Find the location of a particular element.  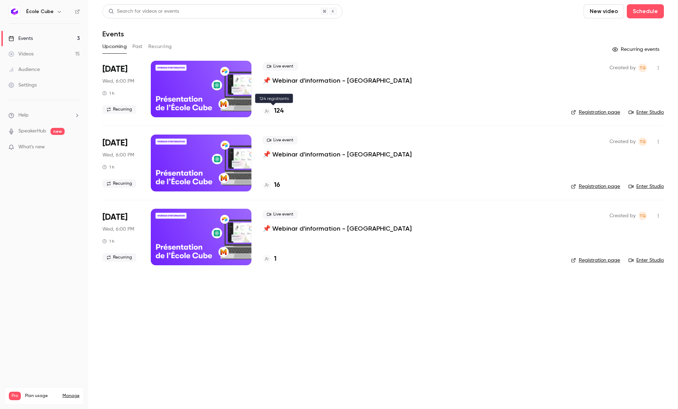

button: Recurring is located at coordinates (160, 47).